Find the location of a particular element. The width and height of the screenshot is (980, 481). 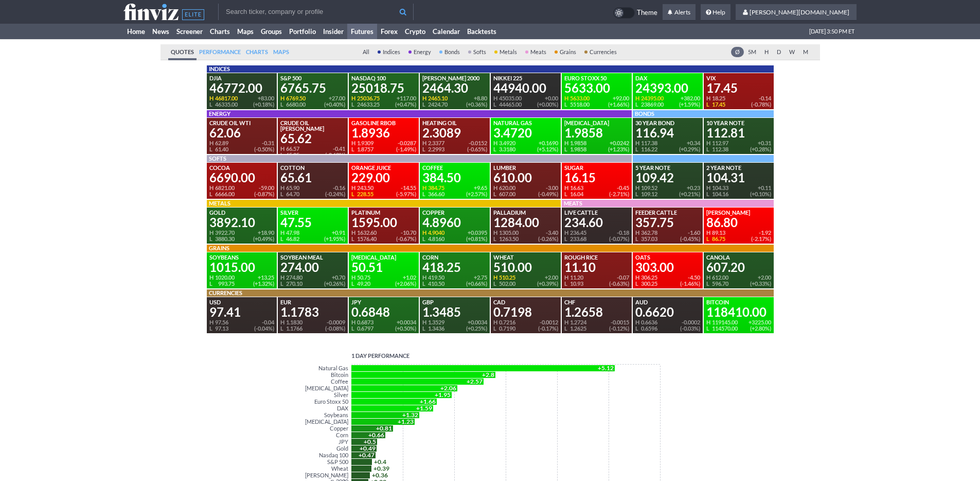

div: DJIA is located at coordinates (242, 78).